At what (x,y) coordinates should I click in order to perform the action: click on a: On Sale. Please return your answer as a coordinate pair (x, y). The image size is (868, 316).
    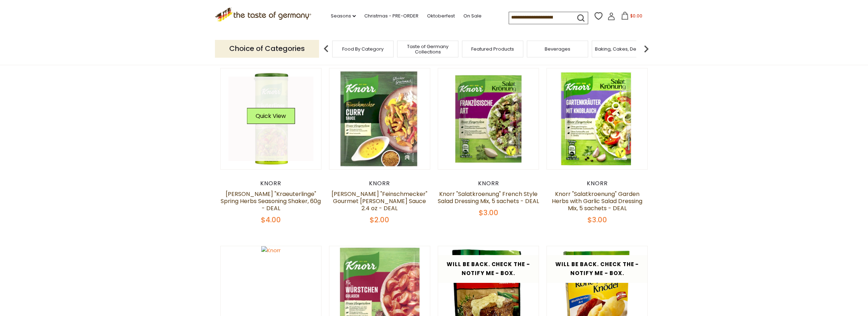
    Looking at the image, I should click on (472, 16).